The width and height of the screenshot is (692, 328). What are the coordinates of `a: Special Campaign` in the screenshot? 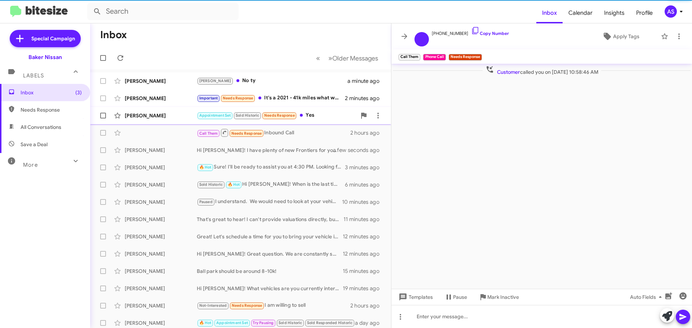 It's located at (45, 39).